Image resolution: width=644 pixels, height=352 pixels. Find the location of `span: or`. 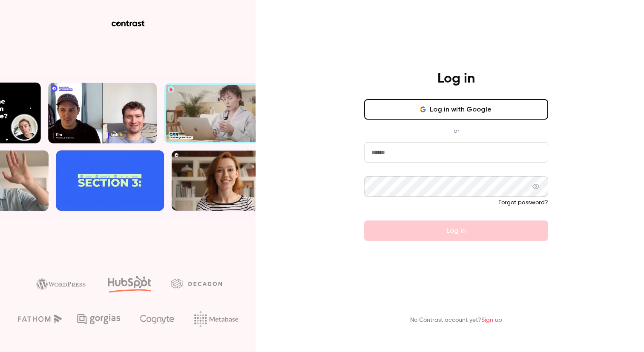

span: or is located at coordinates (457, 131).